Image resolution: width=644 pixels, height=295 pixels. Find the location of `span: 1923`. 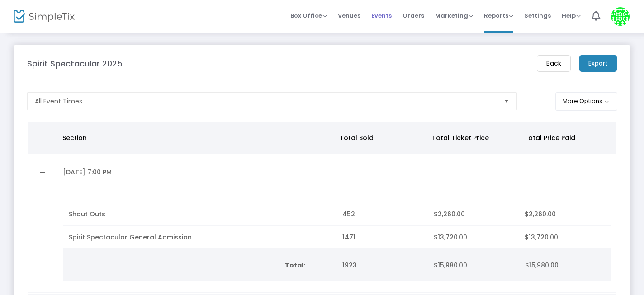

span: 1923 is located at coordinates (350, 265).